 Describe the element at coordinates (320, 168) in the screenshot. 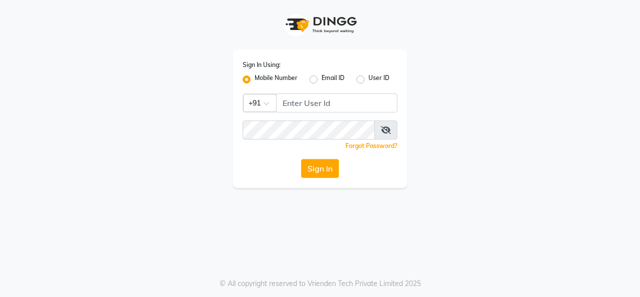

I see `button: Sign In` at that location.